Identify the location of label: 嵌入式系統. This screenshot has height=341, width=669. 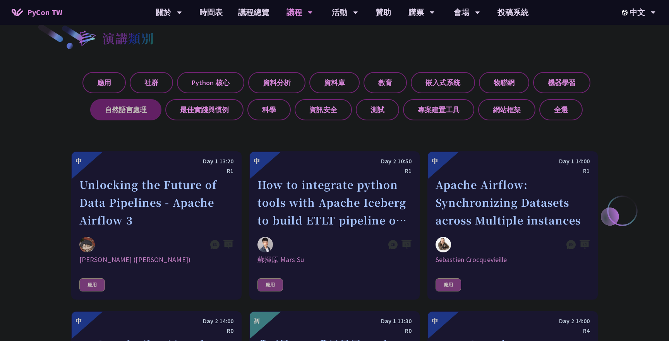
(443, 82).